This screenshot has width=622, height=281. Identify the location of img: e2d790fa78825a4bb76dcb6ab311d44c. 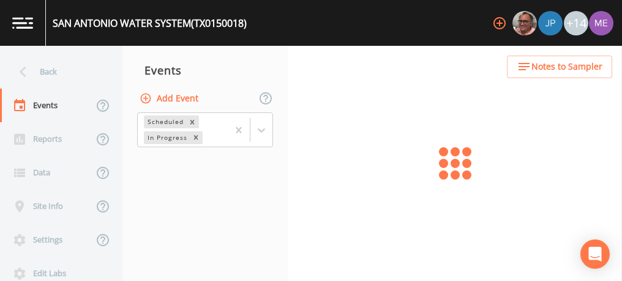
(524, 23).